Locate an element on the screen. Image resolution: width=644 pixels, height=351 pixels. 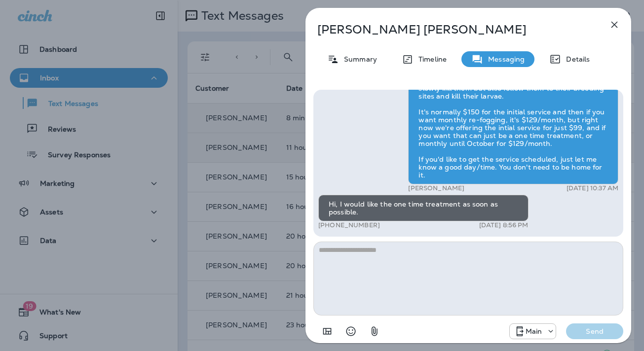
p: Main is located at coordinates (534, 331).